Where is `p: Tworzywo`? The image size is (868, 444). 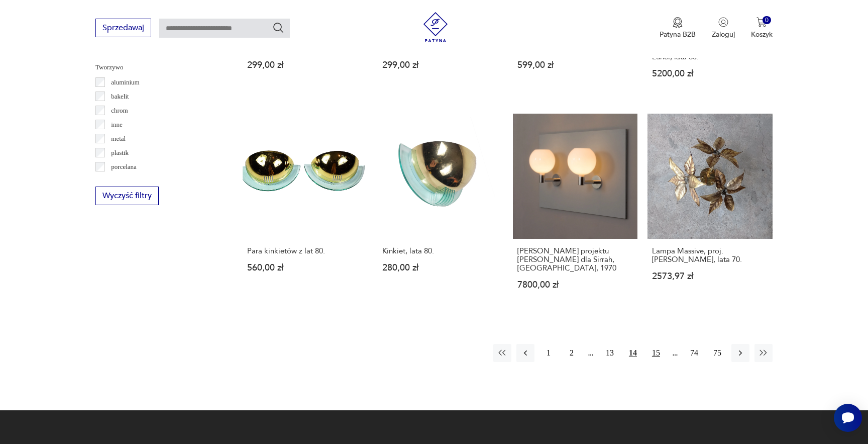 p: Tworzywo is located at coordinates (157, 68).